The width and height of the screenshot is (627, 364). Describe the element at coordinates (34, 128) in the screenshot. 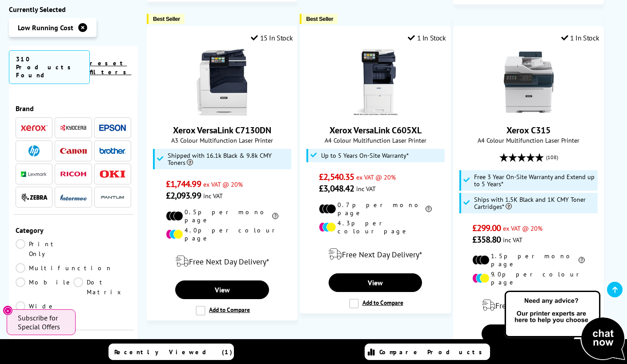

I see `a: Xerox` at that location.